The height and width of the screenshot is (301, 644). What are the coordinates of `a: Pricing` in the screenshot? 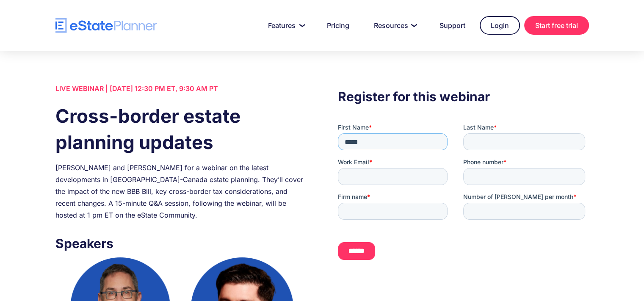 It's located at (338, 25).